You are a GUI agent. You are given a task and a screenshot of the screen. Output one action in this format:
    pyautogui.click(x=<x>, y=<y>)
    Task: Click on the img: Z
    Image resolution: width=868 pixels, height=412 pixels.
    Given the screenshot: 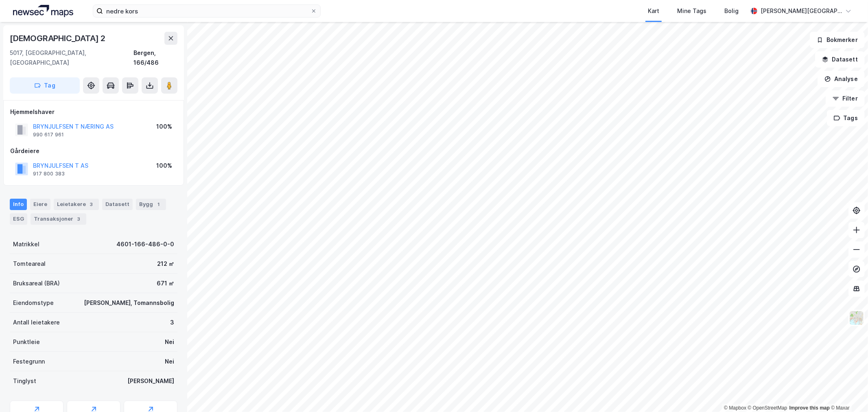 What is the action you would take?
    pyautogui.click(x=857, y=318)
    